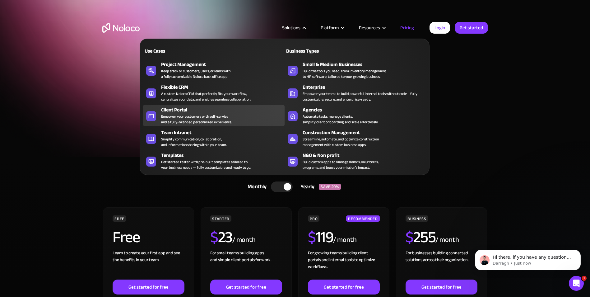  Describe the element at coordinates (318, 51) in the screenshot. I see `div: Business Types` at that location.